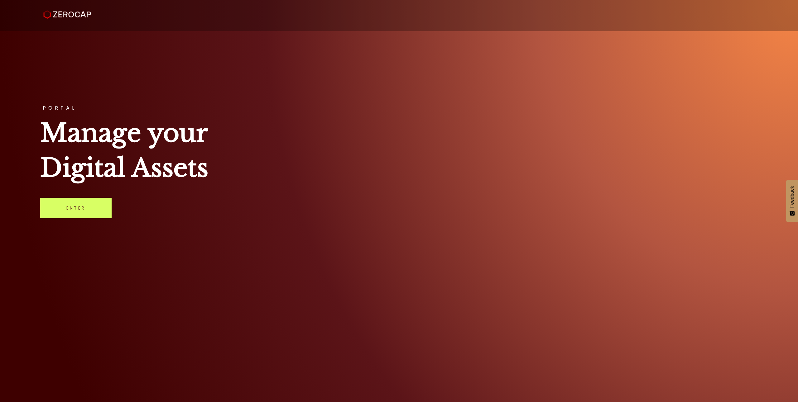 The height and width of the screenshot is (402, 798). Describe the element at coordinates (792, 201) in the screenshot. I see `button: Feedback - Show survey` at that location.